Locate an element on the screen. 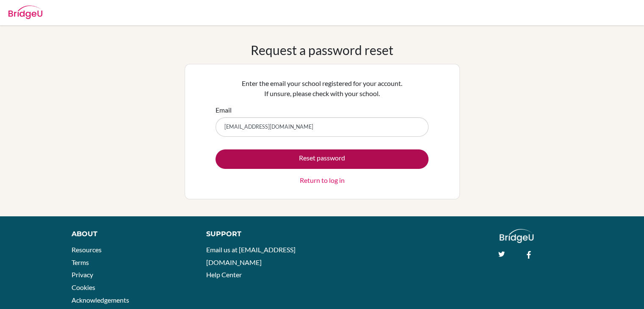 The height and width of the screenshot is (309, 644). img: logo_white@2x-f4f0deed5e89b7ecb1c2cc34c3e3d731f90f0f143d5ea2071677605dd97b5244.png is located at coordinates (516, 236).